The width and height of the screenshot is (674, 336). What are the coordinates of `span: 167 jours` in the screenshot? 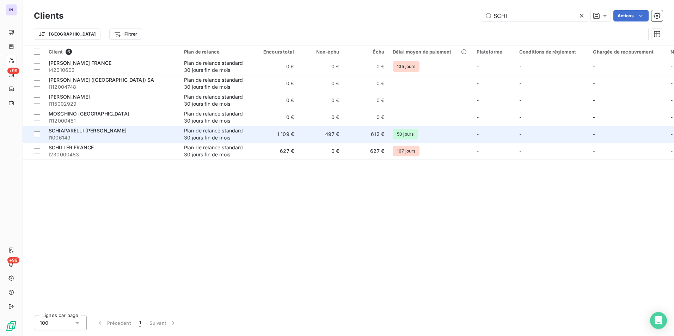 It's located at (406, 151).